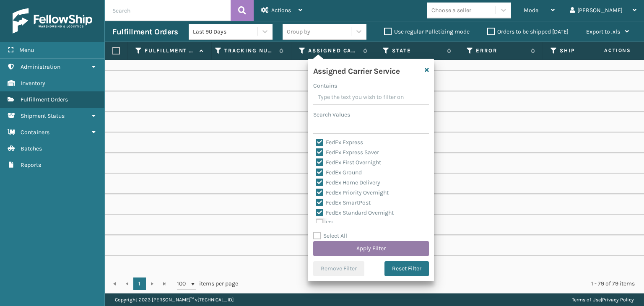 This screenshot has width=644, height=306. What do you see at coordinates (249, 51) in the screenshot?
I see `label: Tracking Number` at bounding box center [249, 51].